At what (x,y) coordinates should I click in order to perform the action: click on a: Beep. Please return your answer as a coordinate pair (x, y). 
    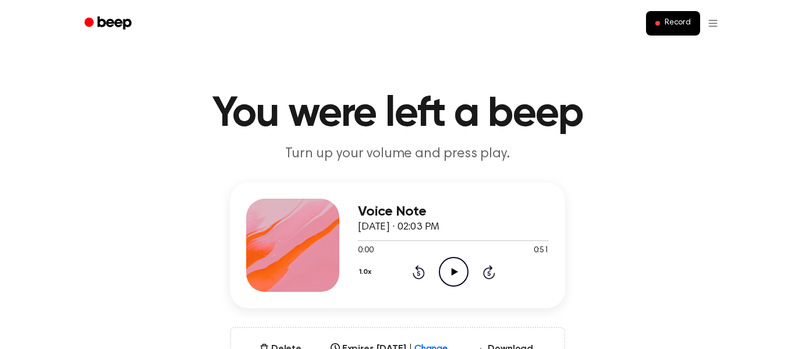
    Looking at the image, I should click on (109, 23).